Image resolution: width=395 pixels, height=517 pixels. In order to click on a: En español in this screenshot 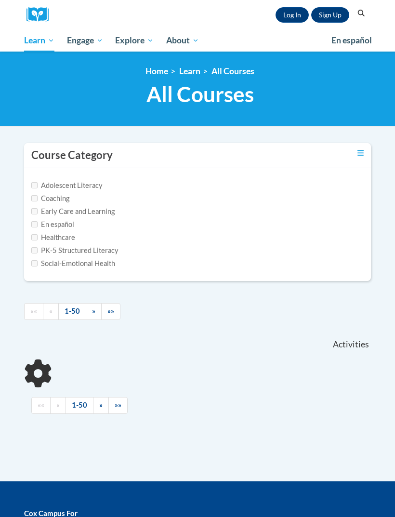, I will do `click(352, 40)`.